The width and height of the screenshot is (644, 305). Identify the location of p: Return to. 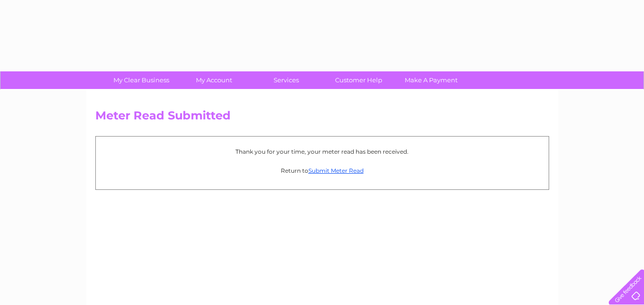
(323, 171).